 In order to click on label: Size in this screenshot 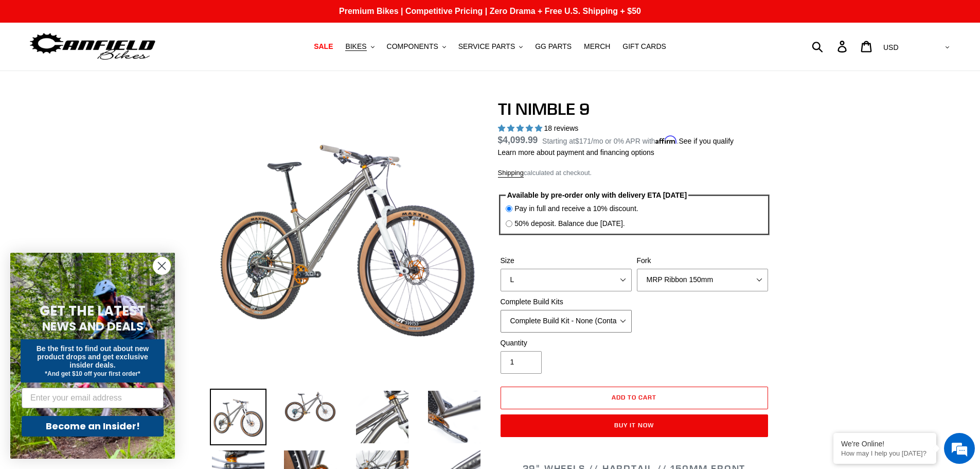, I will do `click(566, 260)`.